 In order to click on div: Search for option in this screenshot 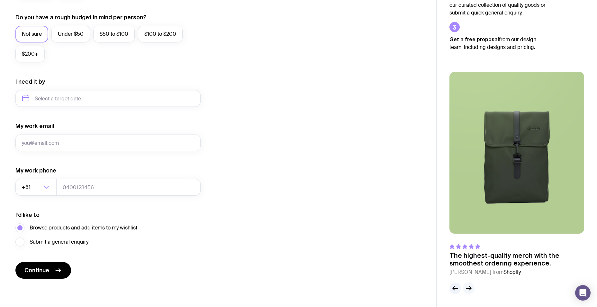, I will do `click(36, 187)`.